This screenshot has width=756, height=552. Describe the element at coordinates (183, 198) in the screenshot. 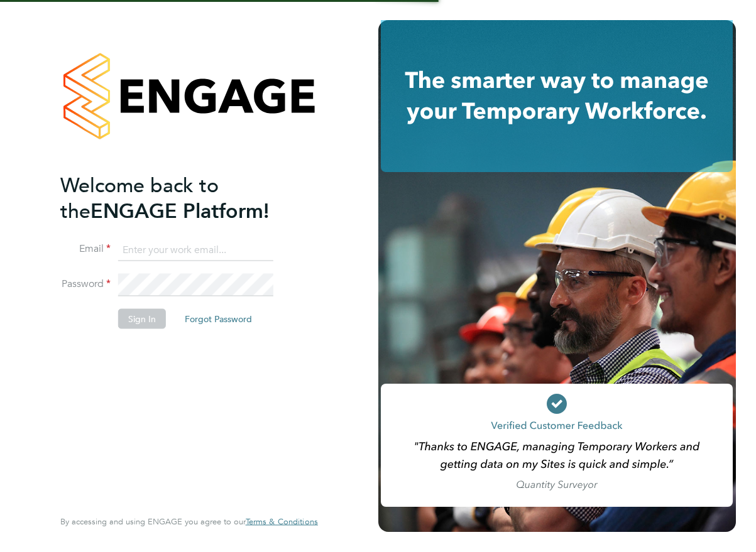

I see `h2: ENGAGE Platform!` at that location.